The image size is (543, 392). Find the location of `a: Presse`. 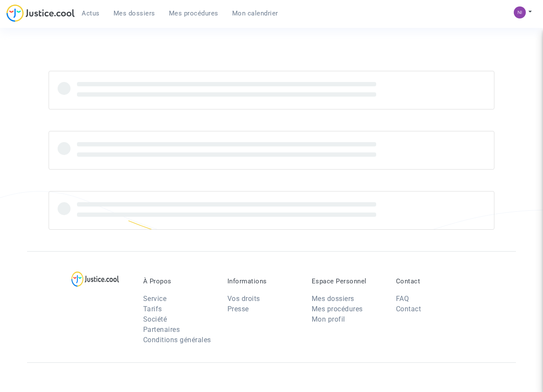

a: Presse is located at coordinates (238, 309).